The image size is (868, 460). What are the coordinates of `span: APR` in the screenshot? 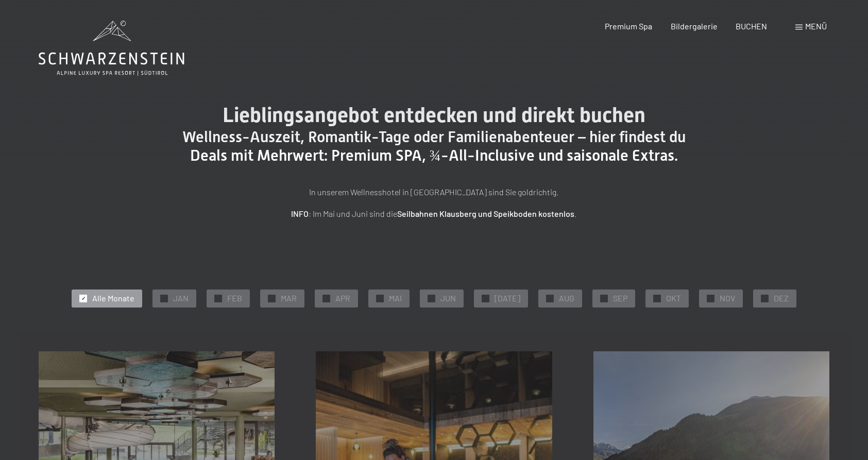 It's located at (343, 298).